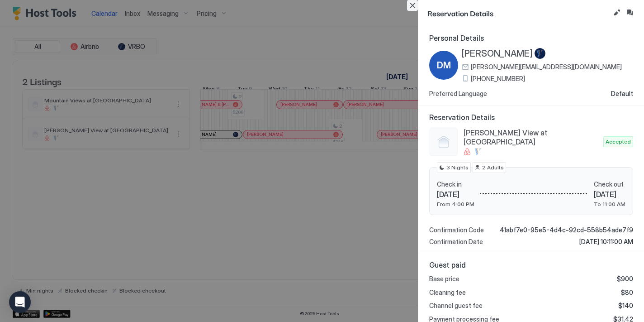  What do you see at coordinates (627, 292) in the screenshot?
I see `span: $80` at bounding box center [627, 292].